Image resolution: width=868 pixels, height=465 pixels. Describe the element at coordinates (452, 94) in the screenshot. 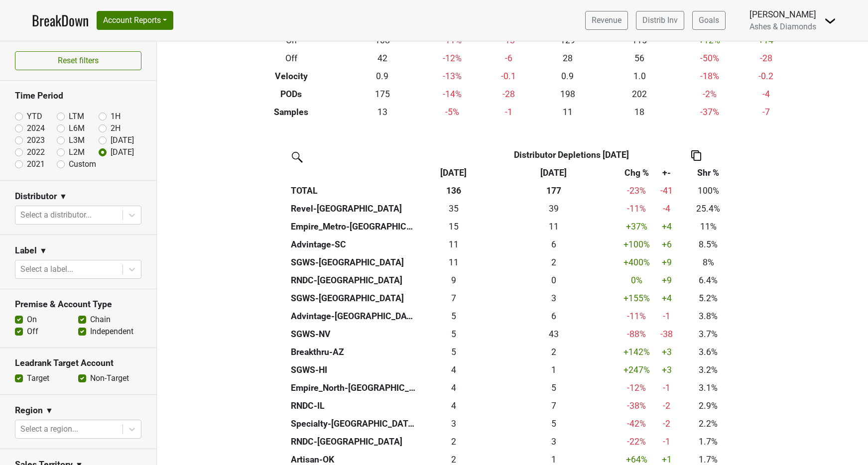

I see `td: -14 %` at that location.